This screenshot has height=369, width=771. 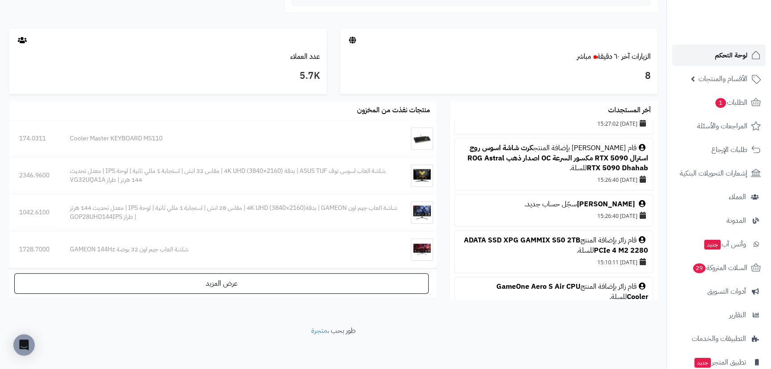 What do you see at coordinates (729, 150) in the screenshot?
I see `span: طلبات الإرجاع` at bounding box center [729, 150].